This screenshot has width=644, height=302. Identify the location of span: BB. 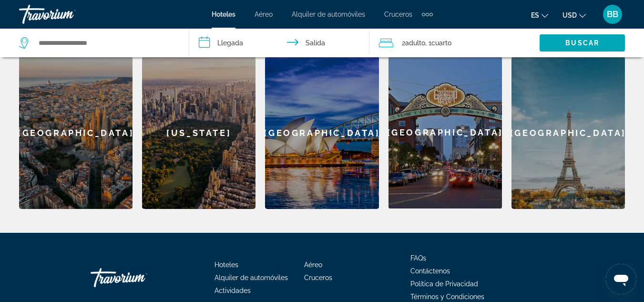
(612, 14).